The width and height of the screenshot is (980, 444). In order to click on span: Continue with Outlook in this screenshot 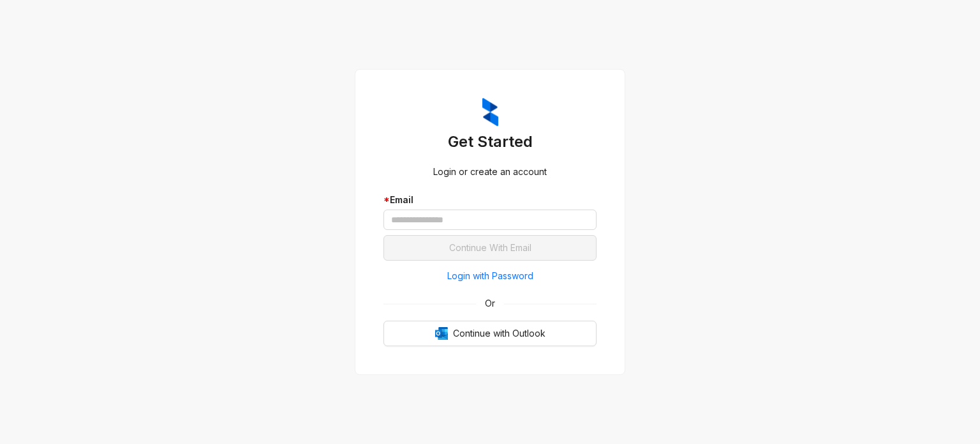, I will do `click(499, 333)`.